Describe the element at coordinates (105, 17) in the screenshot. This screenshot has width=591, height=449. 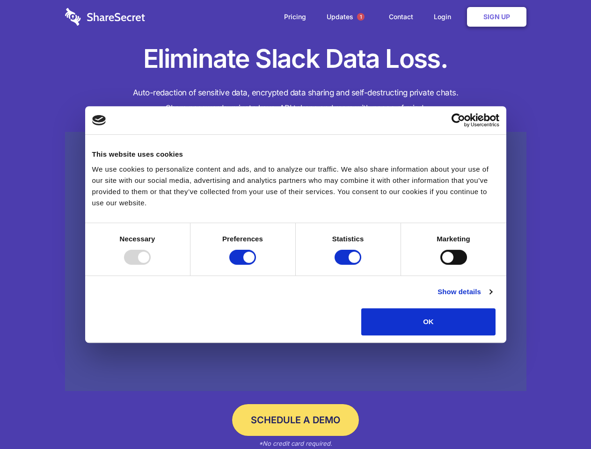
I see `img: logo-wordmark-white-trans-d4663122ce5f474addd5e946df7df03e33cb6a1c49d2221995e7729f52c070b2.svg` at that location.